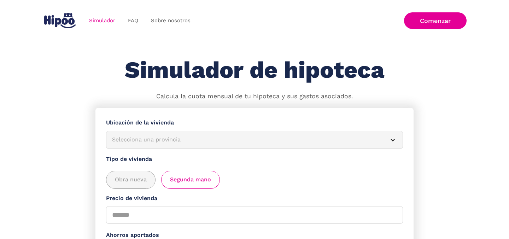 The width and height of the screenshot is (509, 239). What do you see at coordinates (254, 180) in the screenshot?
I see `div: add_description_here` at bounding box center [254, 180].